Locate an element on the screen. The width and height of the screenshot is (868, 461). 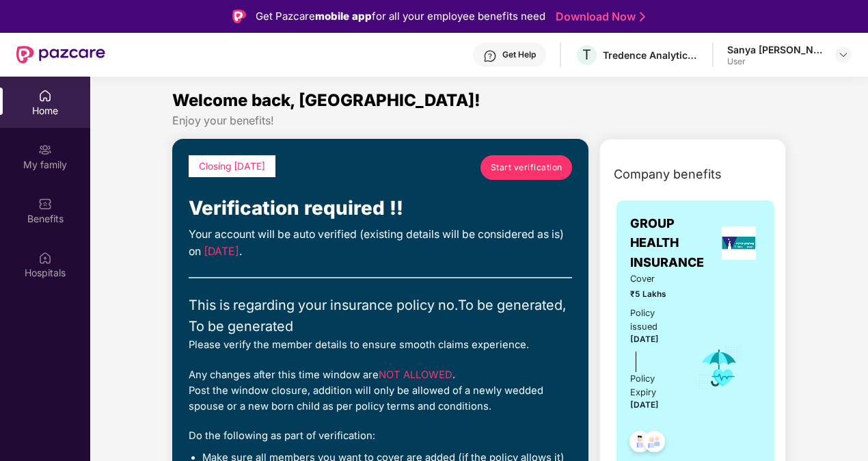
span: ₹5 Lakhs is located at coordinates (654, 294).